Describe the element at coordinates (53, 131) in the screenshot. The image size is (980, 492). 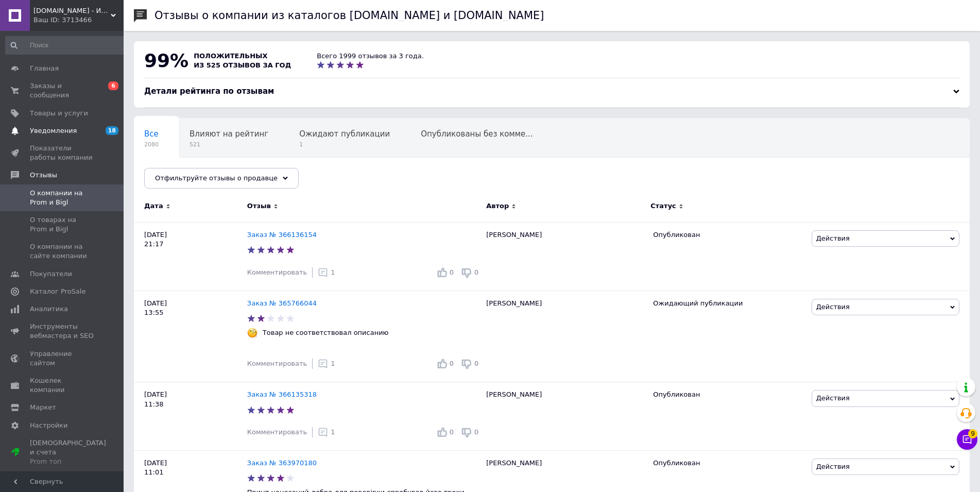
I see `span: Уведомления` at that location.